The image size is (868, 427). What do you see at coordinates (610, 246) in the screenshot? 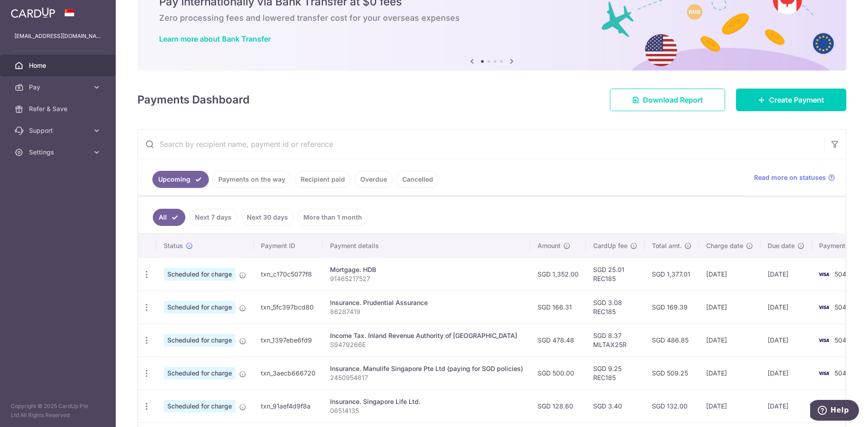
I see `span: CardUp fee` at bounding box center [610, 246].